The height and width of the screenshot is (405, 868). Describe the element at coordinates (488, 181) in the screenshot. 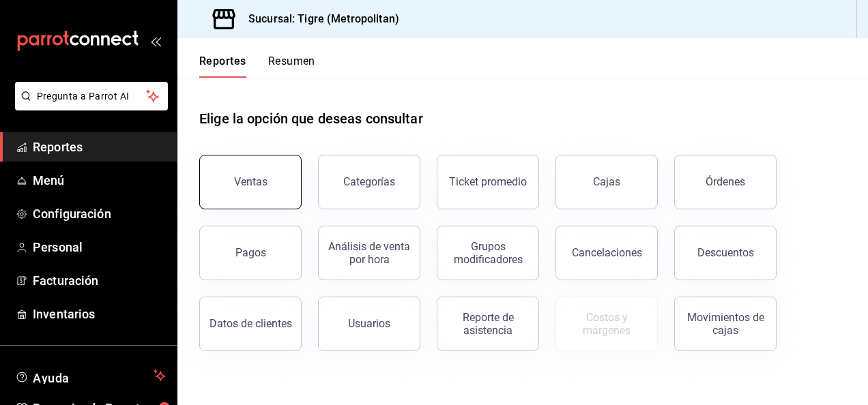

I see `div: Ticket promedio` at that location.